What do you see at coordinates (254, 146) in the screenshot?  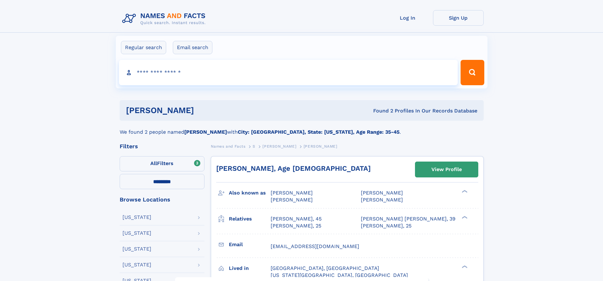 I see `span: S` at bounding box center [254, 146].